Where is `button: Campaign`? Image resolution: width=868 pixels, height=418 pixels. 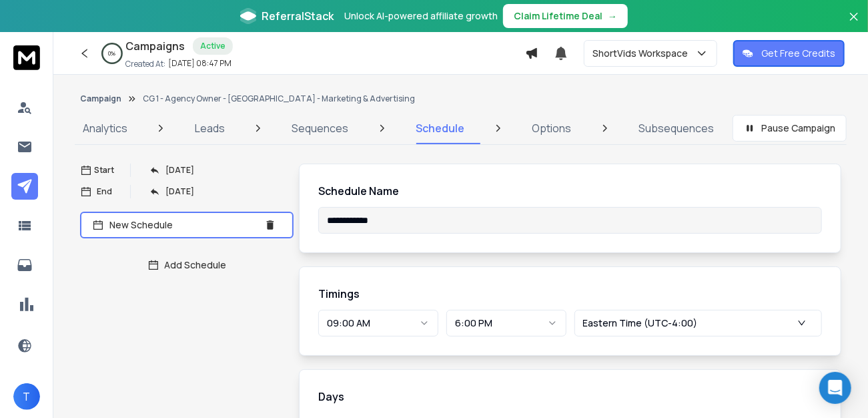
button: Campaign is located at coordinates (101, 99).